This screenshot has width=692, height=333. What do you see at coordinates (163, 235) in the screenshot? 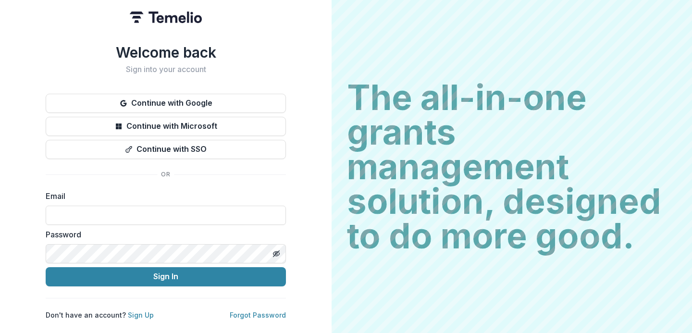
I see `label: Password` at bounding box center [163, 235].